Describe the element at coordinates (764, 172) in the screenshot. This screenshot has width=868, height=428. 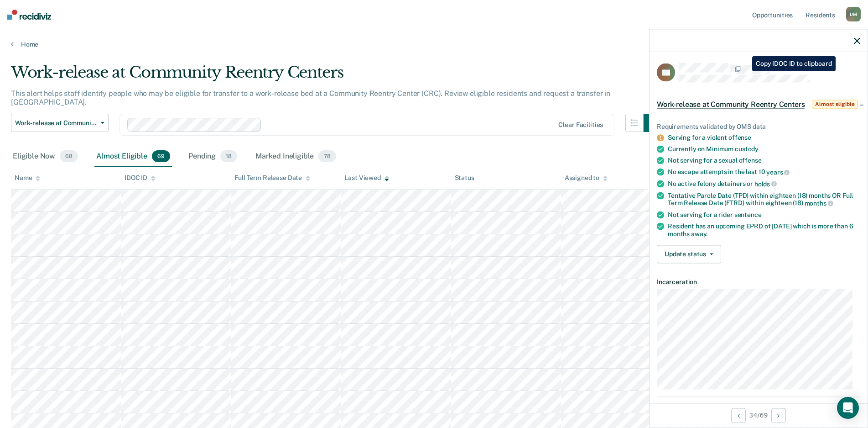
I see `div: No escape attempts in the last 10` at that location.